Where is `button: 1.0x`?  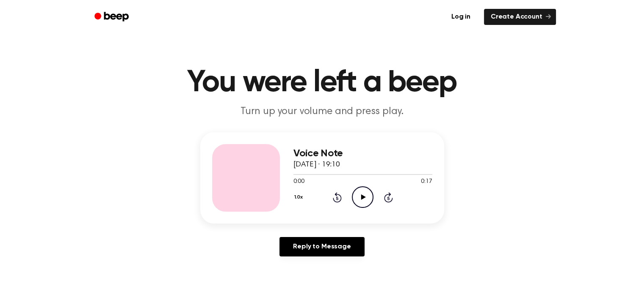 button: 1.0x is located at coordinates (299, 198).